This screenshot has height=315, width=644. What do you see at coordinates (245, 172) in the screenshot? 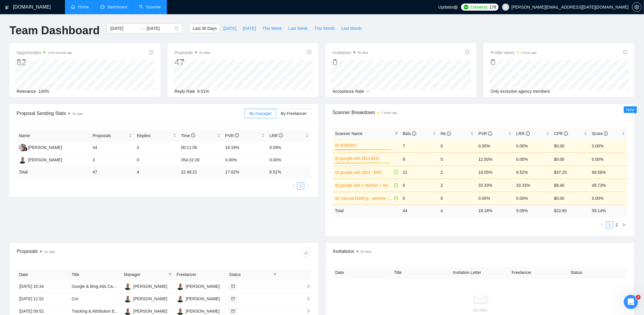
I see `td: 17.02 %` at bounding box center [245, 172].